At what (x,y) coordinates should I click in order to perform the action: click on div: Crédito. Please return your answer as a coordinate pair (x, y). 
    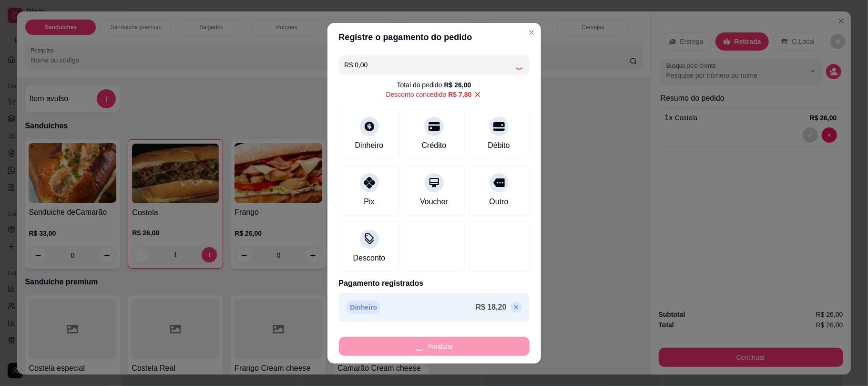
    Looking at the image, I should click on (434, 146).